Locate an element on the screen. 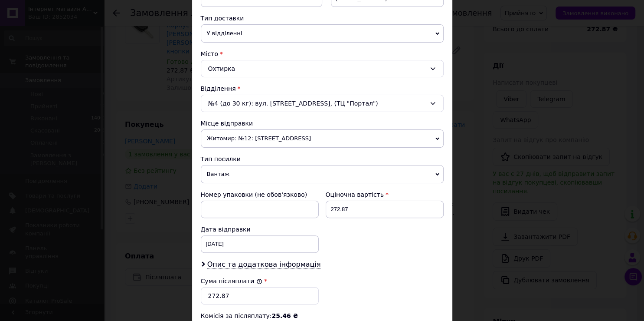  span: Опис та додаткова інформація is located at coordinates (264, 264).